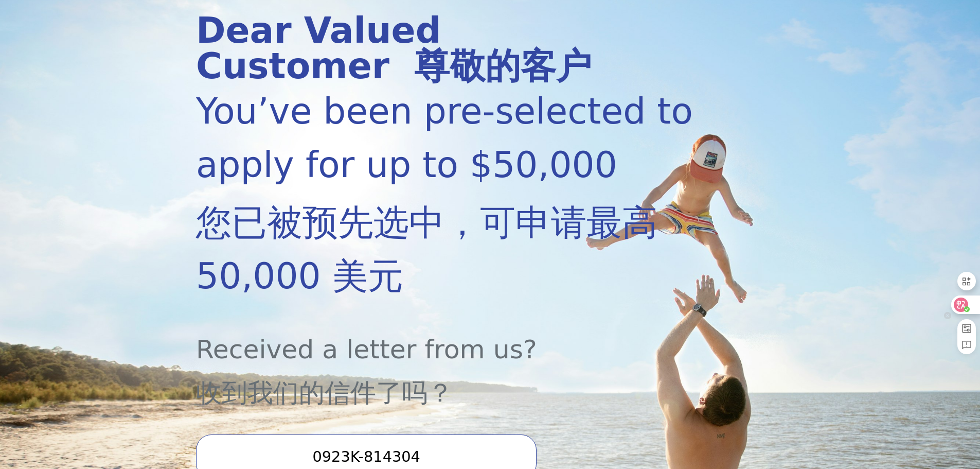 This screenshot has height=469, width=980. Describe the element at coordinates (446, 48) in the screenshot. I see `div: Dear Valued Customer` at that location.